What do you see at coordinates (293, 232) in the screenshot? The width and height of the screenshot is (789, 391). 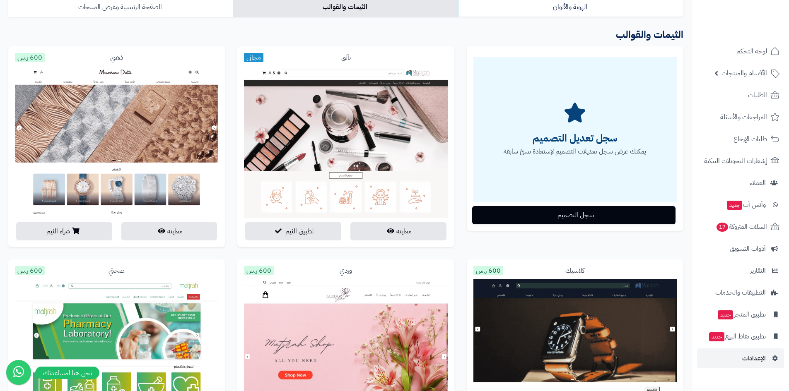 I see `button: تطبيق الثيم` at bounding box center [293, 232].